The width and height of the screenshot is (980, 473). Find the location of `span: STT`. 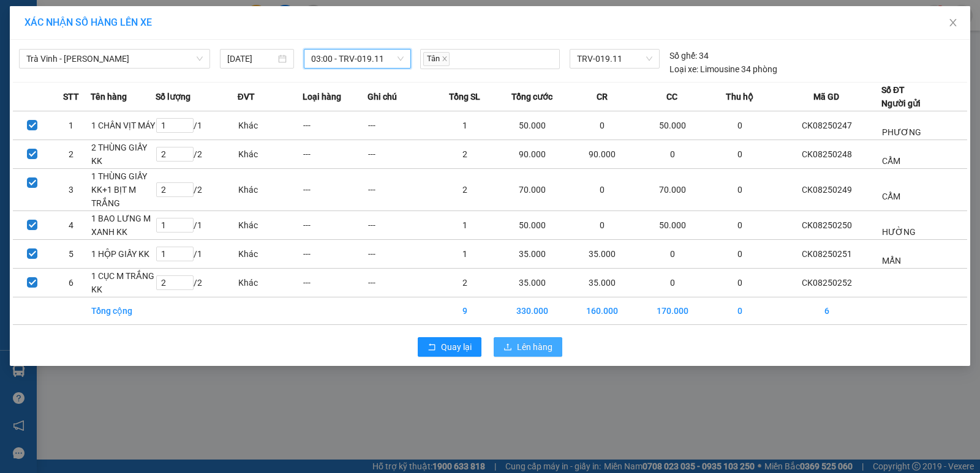

span: STT is located at coordinates (71, 97).